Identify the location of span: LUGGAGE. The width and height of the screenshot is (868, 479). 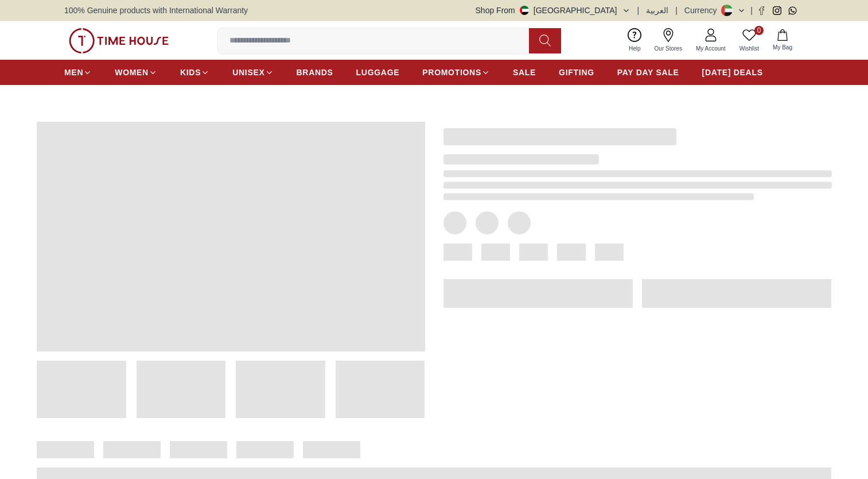
(378, 72).